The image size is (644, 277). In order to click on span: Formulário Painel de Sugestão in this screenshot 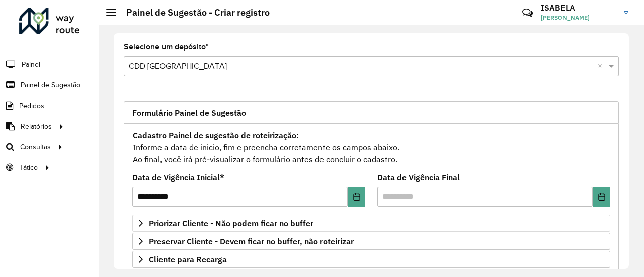, I will do `click(189, 113)`.